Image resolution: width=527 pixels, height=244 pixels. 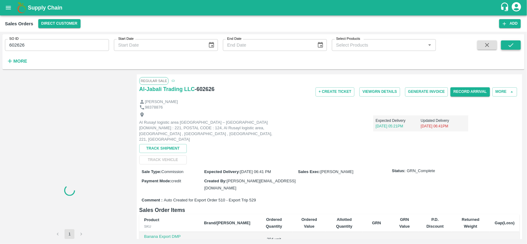 What do you see at coordinates (14, 39) in the screenshot?
I see `label: SO ID` at bounding box center [14, 39].